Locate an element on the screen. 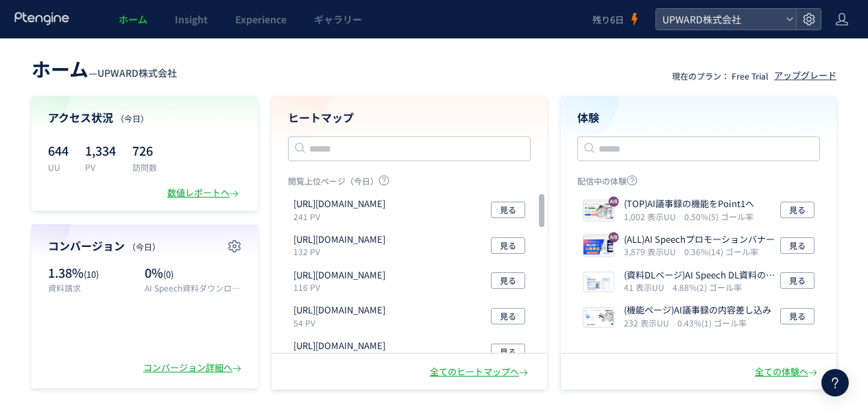 The height and width of the screenshot is (417, 868). i: 0.50%(5) ゴール率 is located at coordinates (718, 216).